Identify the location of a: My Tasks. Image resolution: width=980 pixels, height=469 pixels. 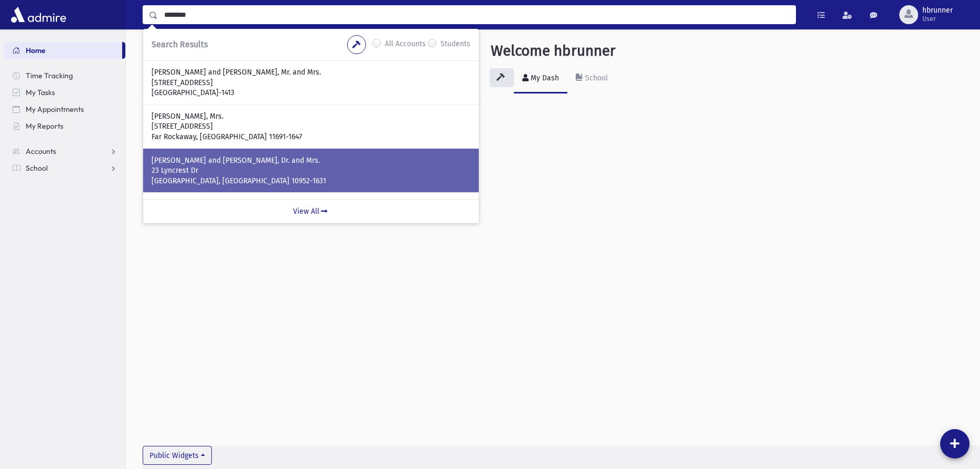
(65, 92).